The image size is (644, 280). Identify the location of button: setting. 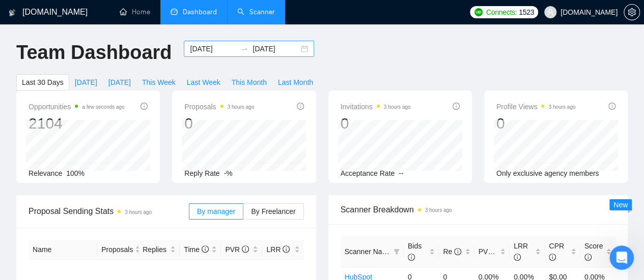
(631, 12).